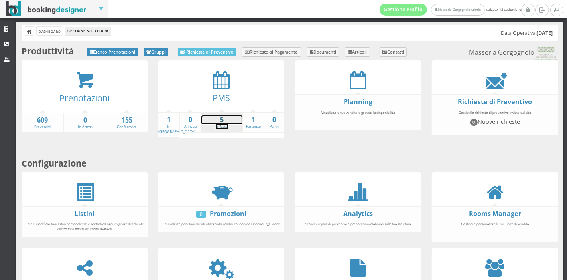 The image size is (567, 280). Describe the element at coordinates (88, 31) in the screenshot. I see `li: Gestione Struttura` at that location.